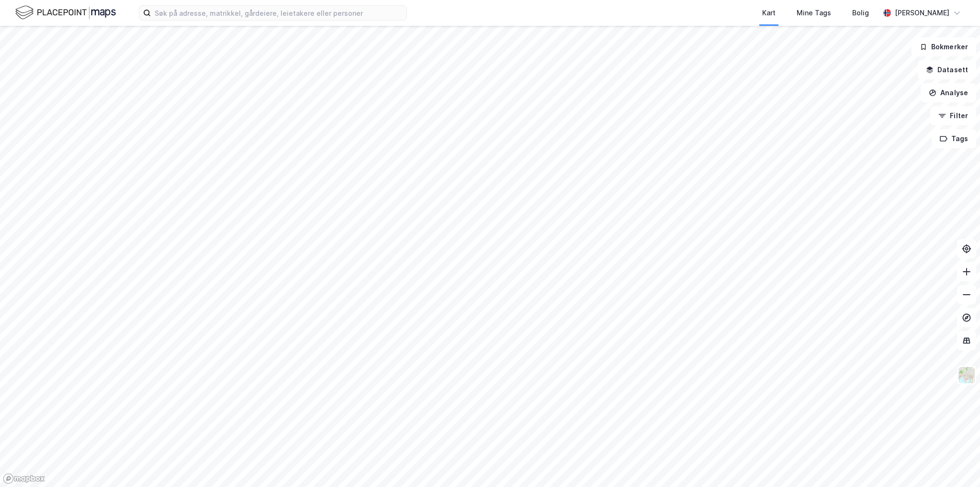 This screenshot has width=980, height=487. What do you see at coordinates (769, 13) in the screenshot?
I see `div: Kart` at bounding box center [769, 13].